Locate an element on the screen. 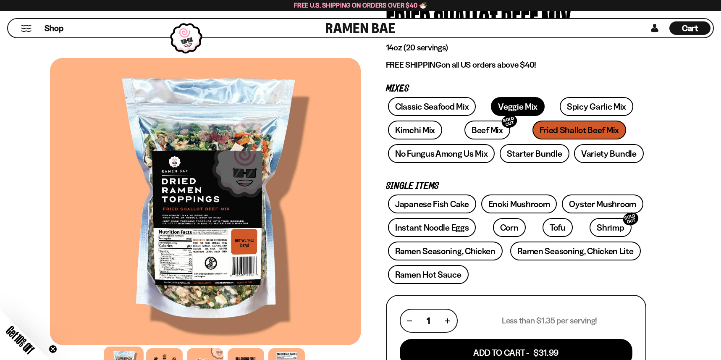 The height and width of the screenshot is (360, 721). a: Spicy Garlic Mix is located at coordinates (596, 106).